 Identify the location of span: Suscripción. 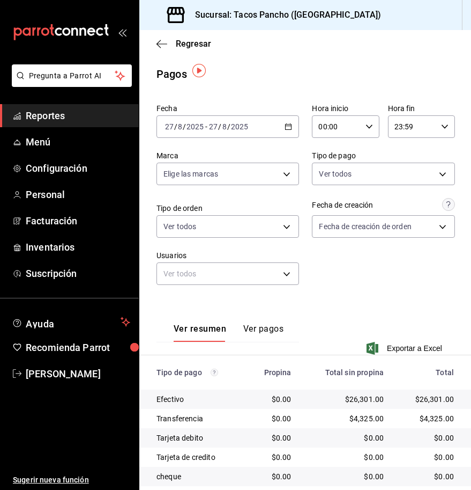
(78, 273).